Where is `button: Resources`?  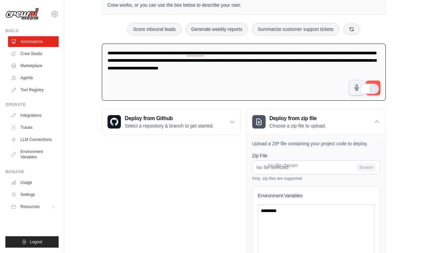 button: Resources is located at coordinates (33, 206).